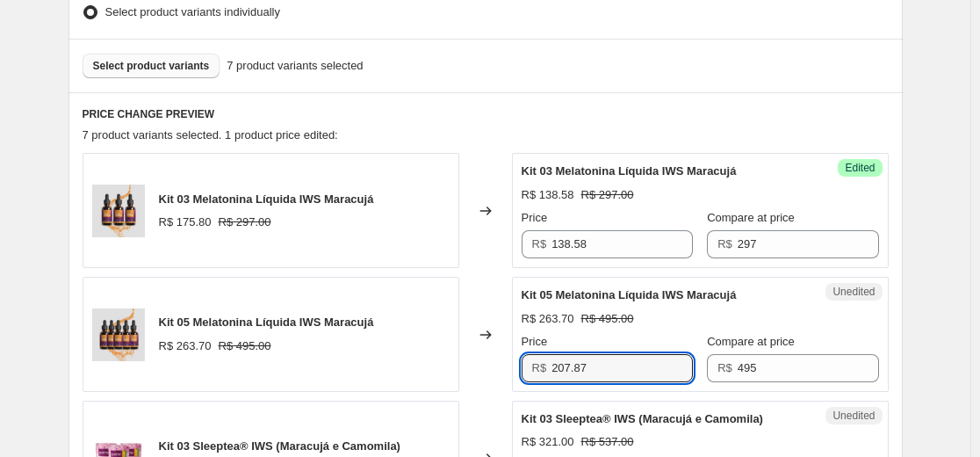 This screenshot has width=980, height=457. I want to click on button: Select product variants, so click(151, 65).